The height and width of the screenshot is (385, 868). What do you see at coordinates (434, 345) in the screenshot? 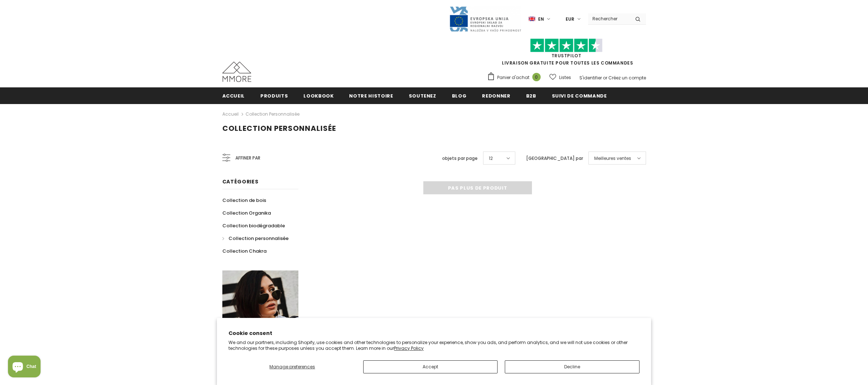
I see `p: We and our partners, including Shopify, use cookies and other technologies to personalize your ex...` at bounding box center [434, 345].